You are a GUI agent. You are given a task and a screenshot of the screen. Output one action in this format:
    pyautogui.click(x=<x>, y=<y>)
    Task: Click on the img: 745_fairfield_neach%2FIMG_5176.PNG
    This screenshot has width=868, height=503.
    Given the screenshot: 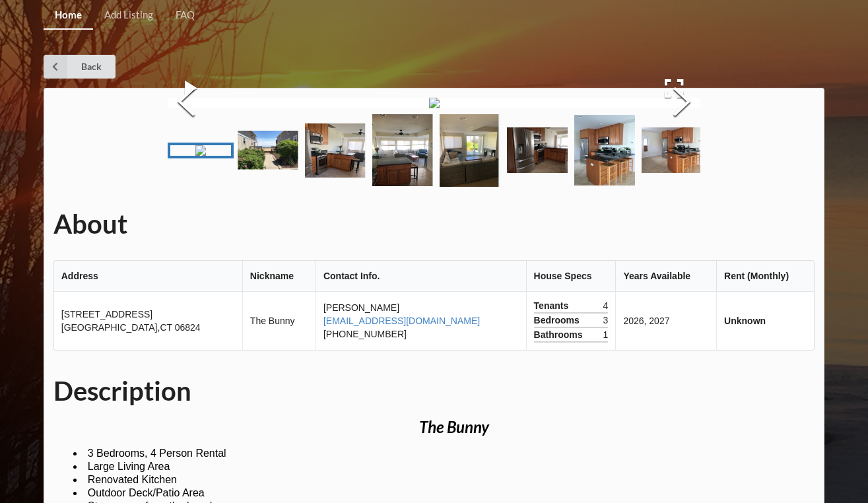 What is the action you would take?
    pyautogui.click(x=434, y=103)
    